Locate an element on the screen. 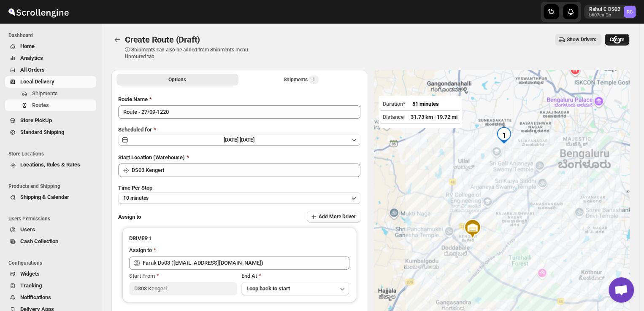 The height and width of the screenshot is (311, 644). span: Show Drivers is located at coordinates (581, 39).